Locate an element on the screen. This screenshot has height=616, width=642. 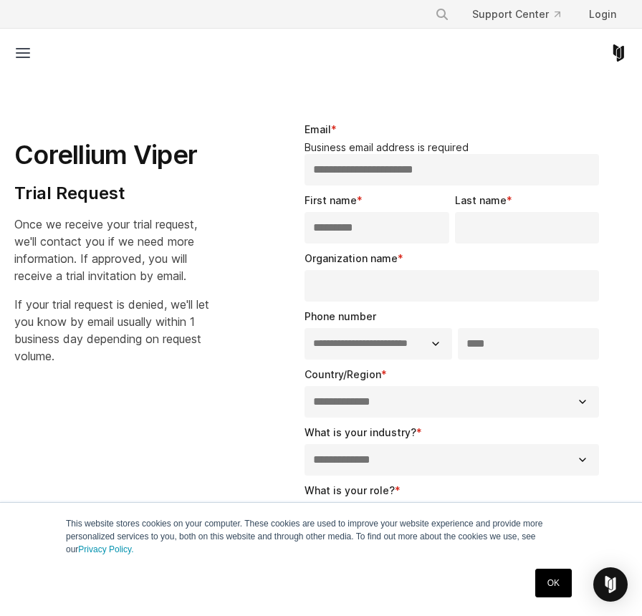
legend: Business email address is required is located at coordinates (454, 148).